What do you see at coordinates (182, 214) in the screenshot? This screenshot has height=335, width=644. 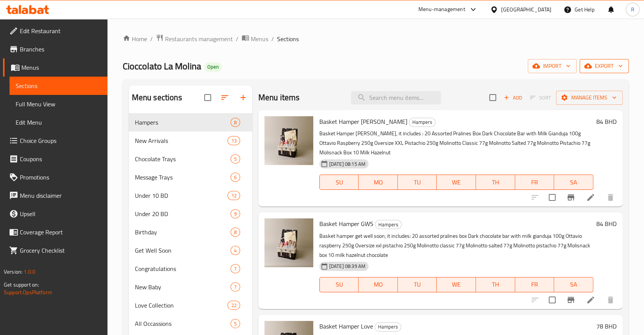 I see `span: Under 20 BD` at bounding box center [182, 214].